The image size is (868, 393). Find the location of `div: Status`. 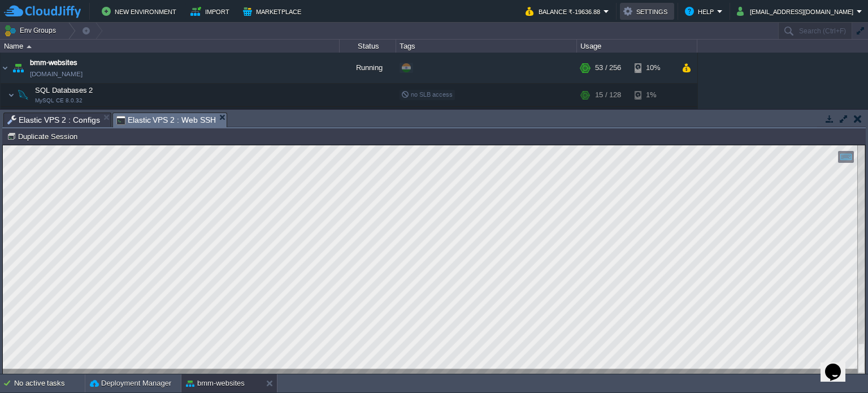

div: Status is located at coordinates (368, 46).